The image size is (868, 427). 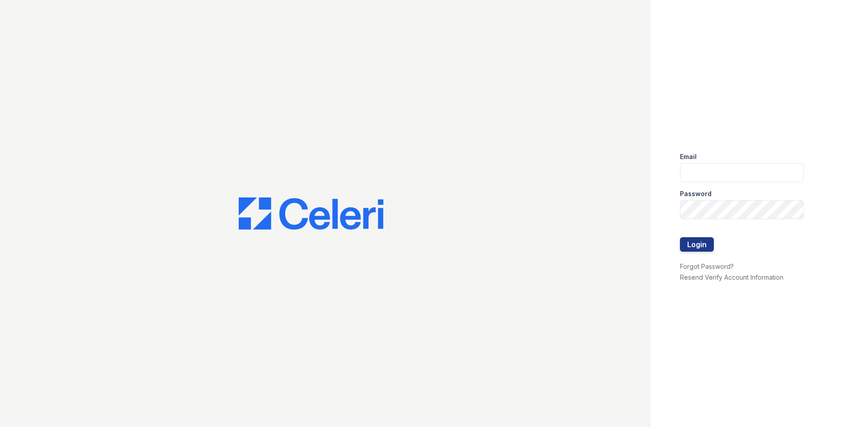 What do you see at coordinates (731, 277) in the screenshot?
I see `a: Resend Verify Account Information` at bounding box center [731, 277].